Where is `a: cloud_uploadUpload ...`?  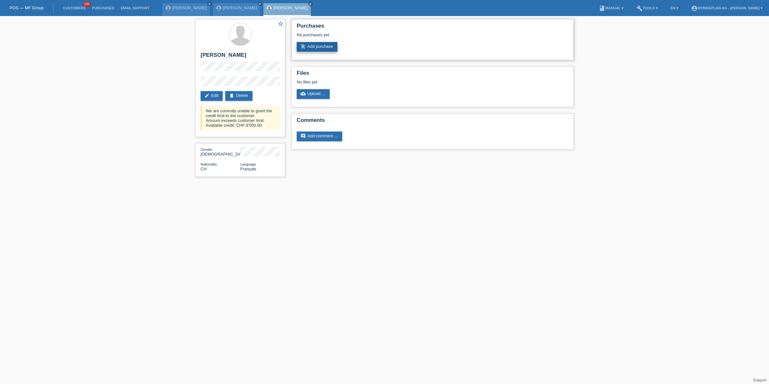 a: cloud_uploadUpload ... is located at coordinates (313, 94).